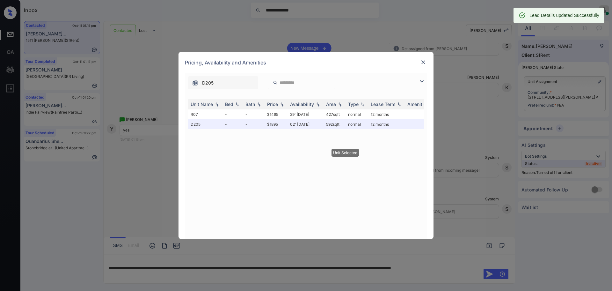 This screenshot has height=291, width=612. I want to click on div: Bath, so click(250, 104).